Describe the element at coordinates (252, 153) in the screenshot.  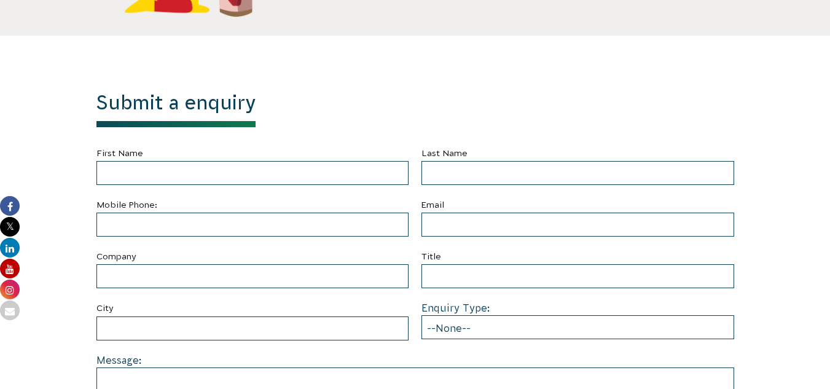
I see `label: First Name` at that location.